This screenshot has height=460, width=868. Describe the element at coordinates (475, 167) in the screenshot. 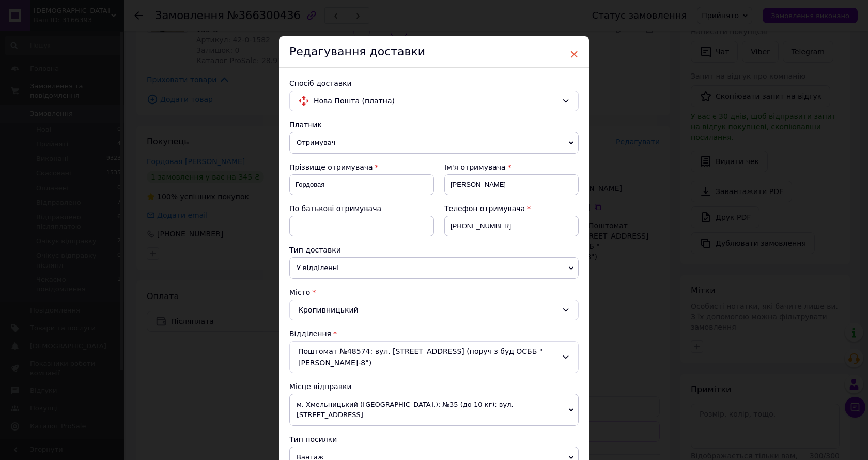

I see `span: Ім'я отримувача` at that location.